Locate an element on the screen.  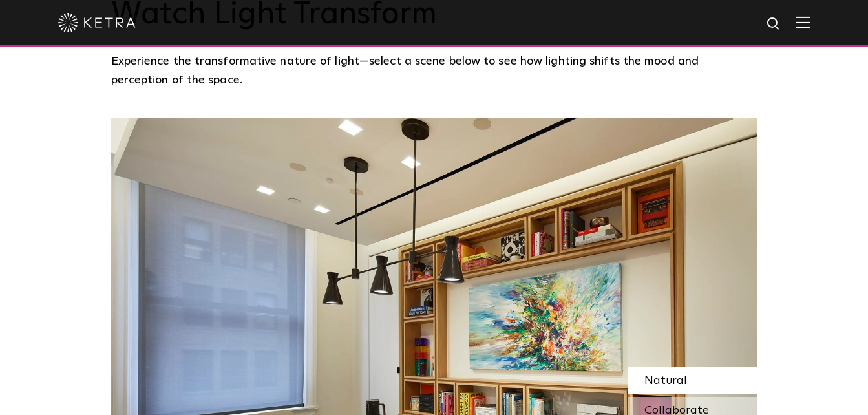
img: Hamburger%20Nav.svg is located at coordinates (803, 22).